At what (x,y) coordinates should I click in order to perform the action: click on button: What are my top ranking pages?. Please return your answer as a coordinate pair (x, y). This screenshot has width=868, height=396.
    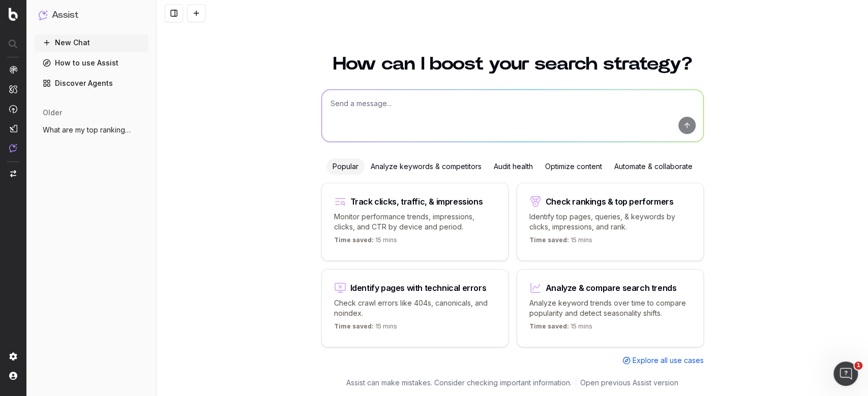
    Looking at the image, I should click on (92, 130).